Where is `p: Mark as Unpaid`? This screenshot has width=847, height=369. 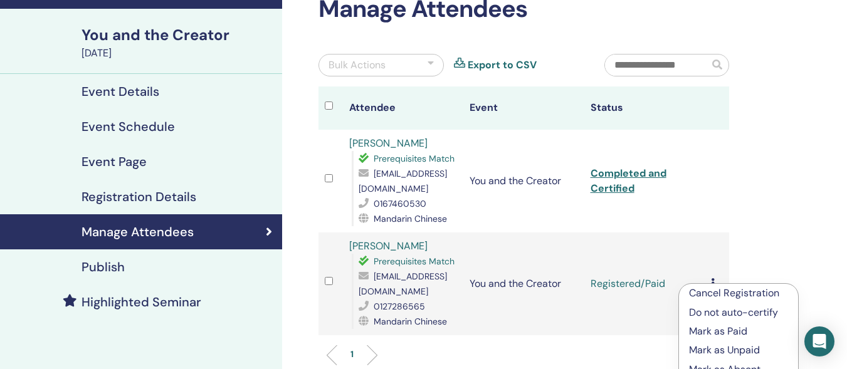 p: Mark as Unpaid is located at coordinates (739, 351).